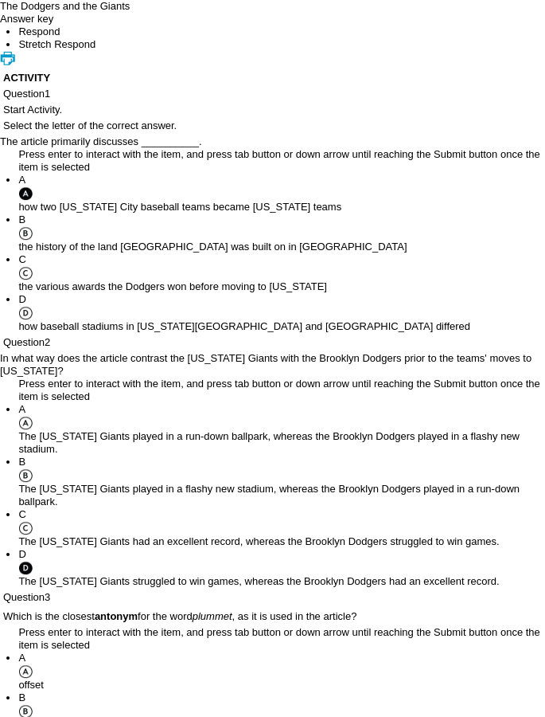  Describe the element at coordinates (282, 45) in the screenshot. I see `li: This is the Stretch Respond Tab` at that location.